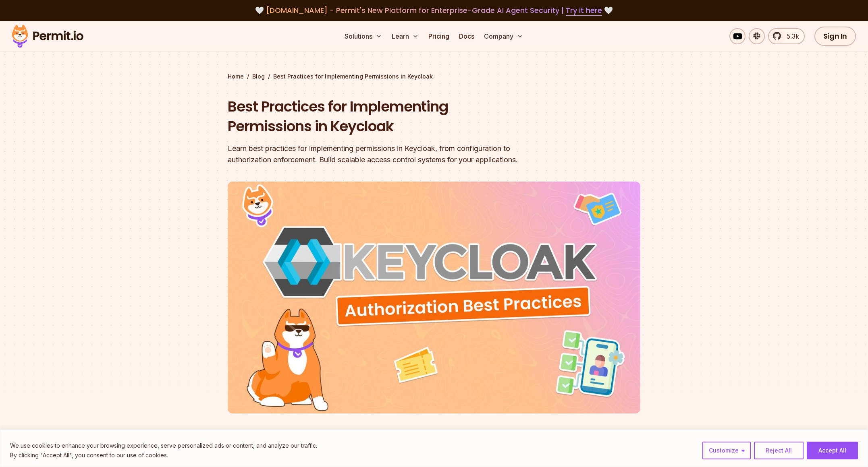 This screenshot has width=868, height=467. What do you see at coordinates (363, 36) in the screenshot?
I see `button: Solutions` at bounding box center [363, 36].